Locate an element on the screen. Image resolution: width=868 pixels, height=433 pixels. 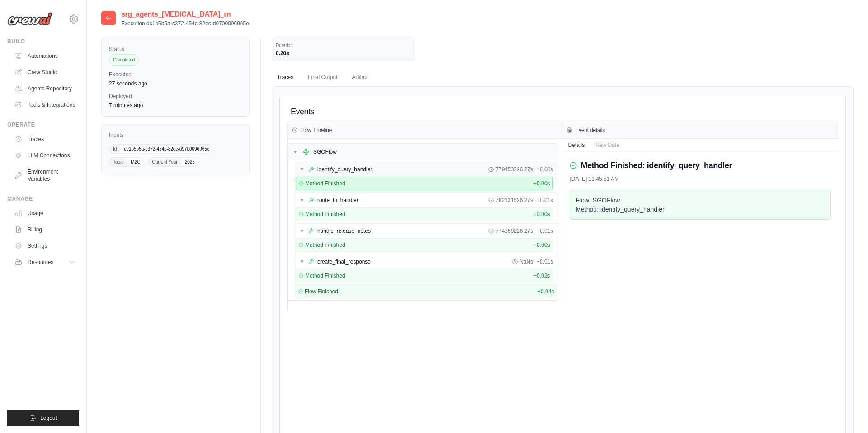
span: Completed is located at coordinates (124, 59).